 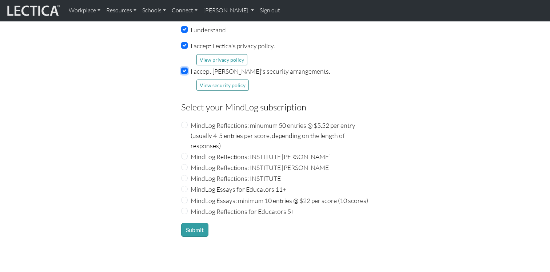 What do you see at coordinates (280, 136) in the screenshot?
I see `label: MindLog Reflections: minumum 50 entries @ $5.52 per entry (usually 4-5 entries per score, dependi...` at bounding box center [280, 136].